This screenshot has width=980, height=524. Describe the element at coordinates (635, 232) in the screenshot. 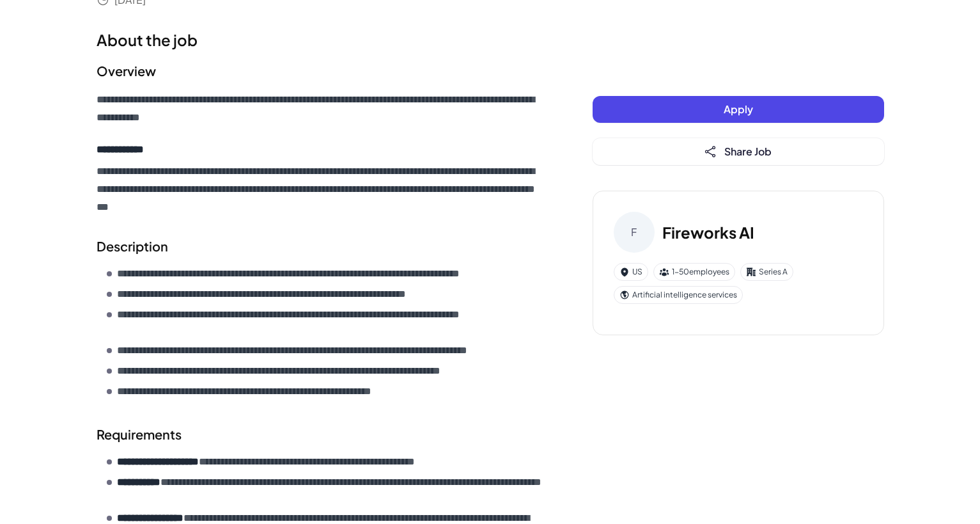

I see `div: F` at that location.